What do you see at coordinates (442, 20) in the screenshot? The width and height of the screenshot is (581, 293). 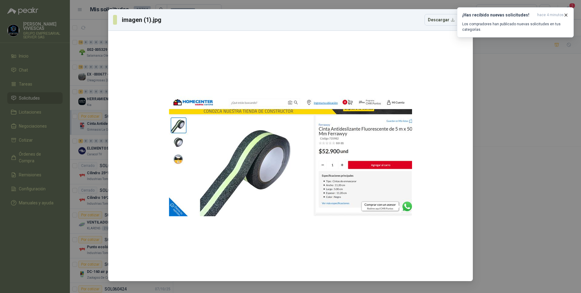 I see `button: Descargar` at bounding box center [442, 20].